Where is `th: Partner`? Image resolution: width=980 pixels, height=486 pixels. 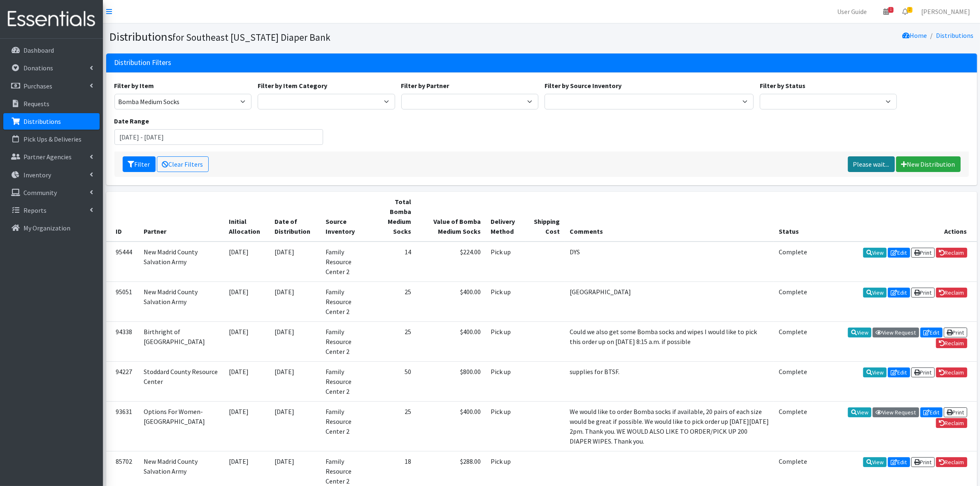
th: Partner is located at coordinates (182, 217).